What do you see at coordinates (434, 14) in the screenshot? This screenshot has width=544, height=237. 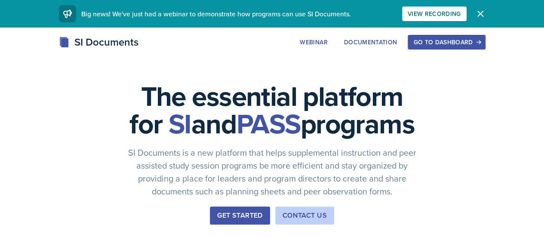 I see `button: View Recording` at bounding box center [434, 14].